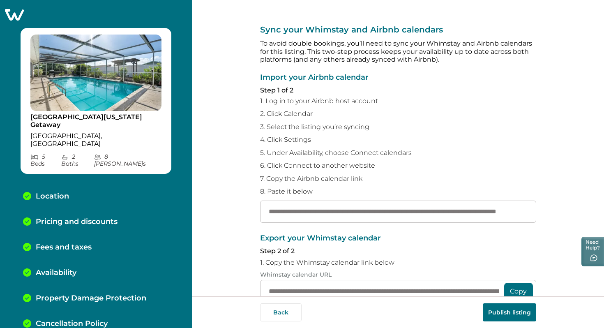  I want to click on img: propertyImage_Cape Coral Florida Getaway, so click(96, 73).